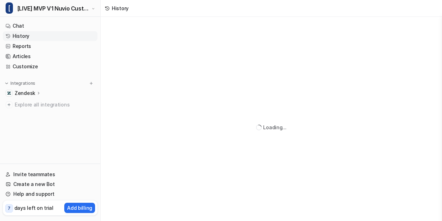 This screenshot has height=221, width=442. Describe the element at coordinates (55, 104) in the screenshot. I see `span: Explore all integrations` at that location.